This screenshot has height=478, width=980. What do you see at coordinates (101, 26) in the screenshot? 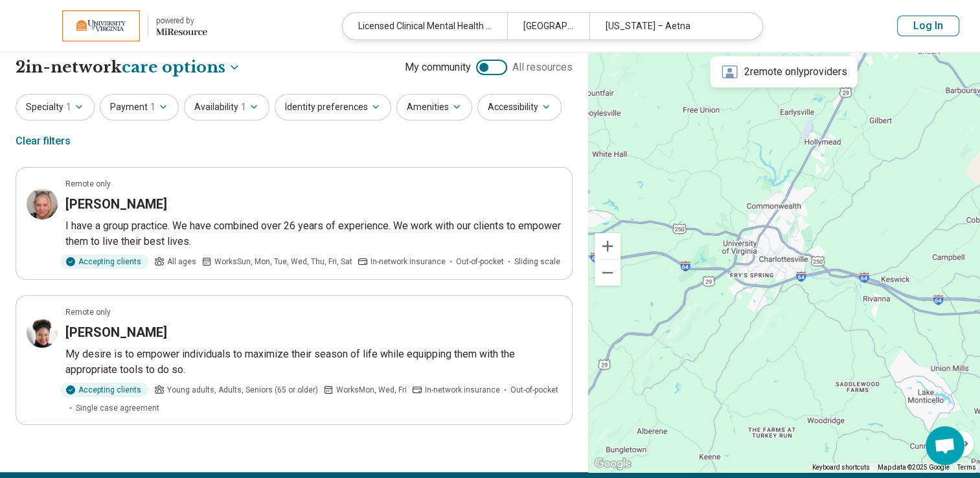
I see `img: University of Virginia` at bounding box center [101, 26].